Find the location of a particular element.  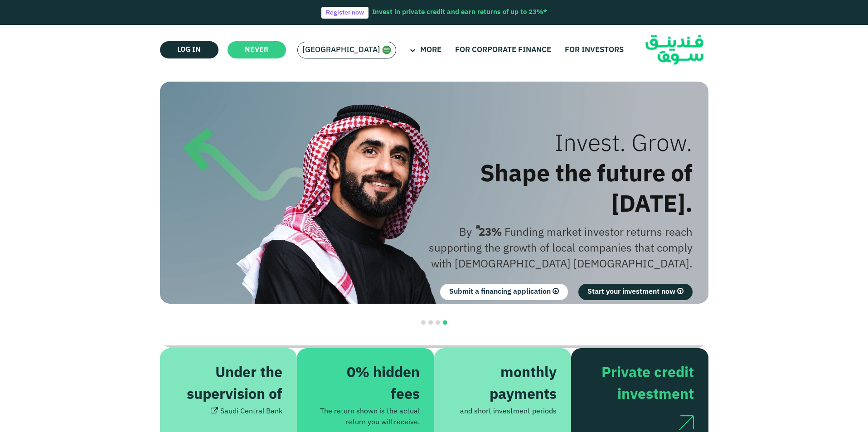

a: For investors is located at coordinates (594, 50).